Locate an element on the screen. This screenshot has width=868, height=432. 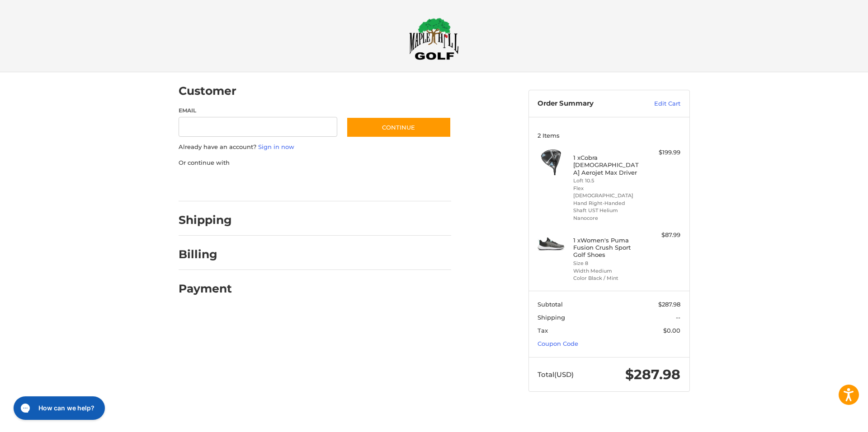
div: $87.99 is located at coordinates (662, 235).